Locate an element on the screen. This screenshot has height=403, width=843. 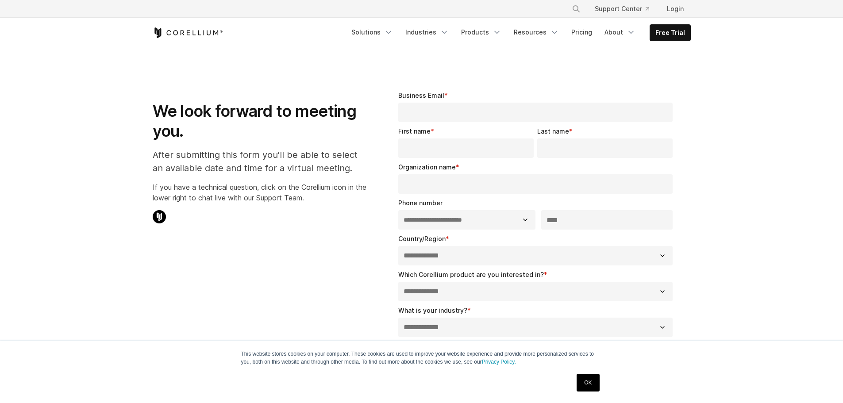
a: Resources is located at coordinates (536, 32).